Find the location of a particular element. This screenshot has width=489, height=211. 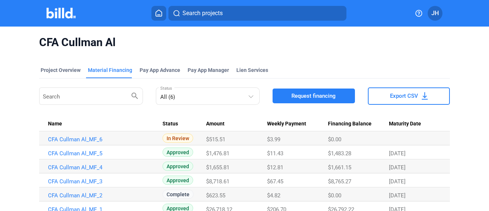

mat-icon: search is located at coordinates (135, 96).